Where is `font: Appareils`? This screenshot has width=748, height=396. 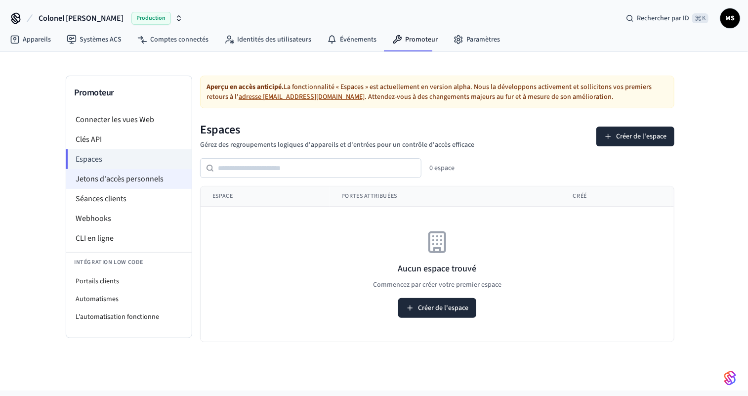 font: Appareils is located at coordinates (37, 40).